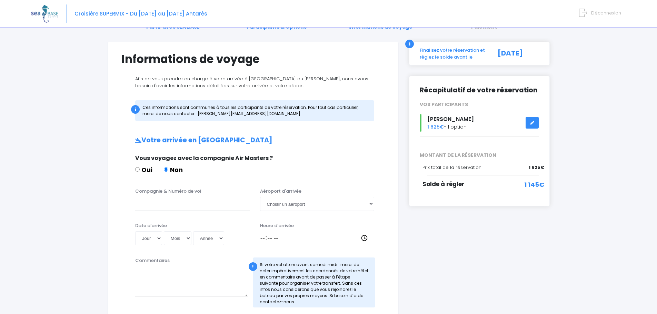  What do you see at coordinates (144, 170) in the screenshot?
I see `label: Oui` at bounding box center [144, 170].